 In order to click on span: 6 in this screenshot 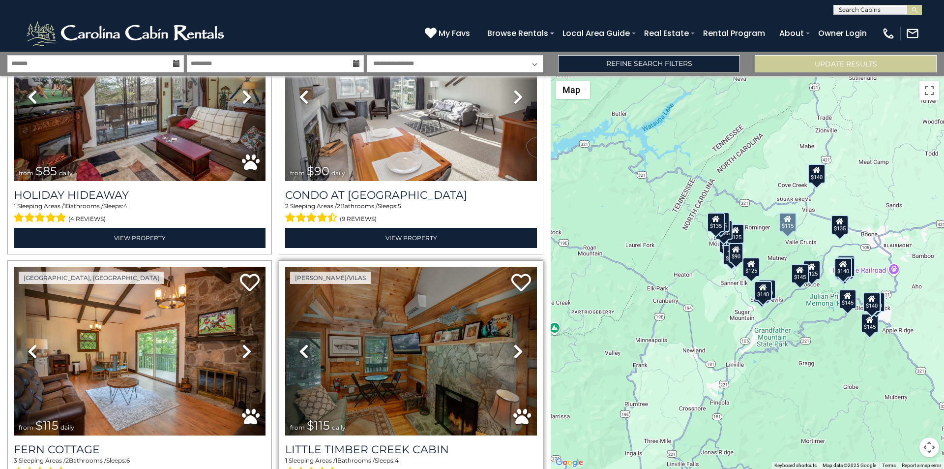, I will do `click(128, 460)`.